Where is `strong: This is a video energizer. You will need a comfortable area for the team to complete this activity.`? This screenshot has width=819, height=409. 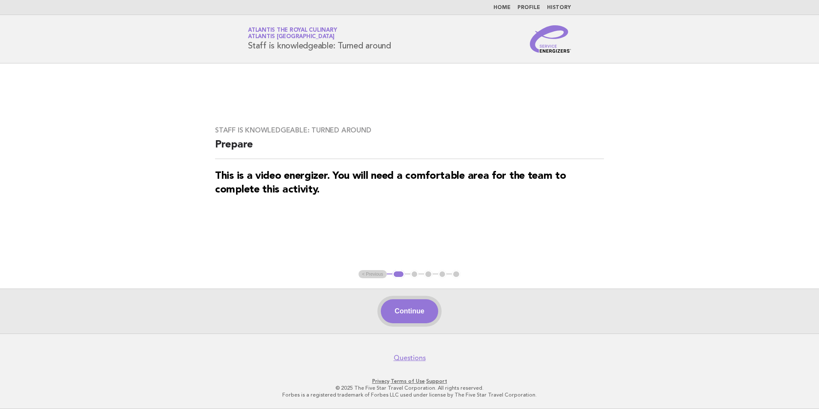
strong: This is a video energizer. You will need a comfortable area for the team to complete this activity. is located at coordinates (391, 183).